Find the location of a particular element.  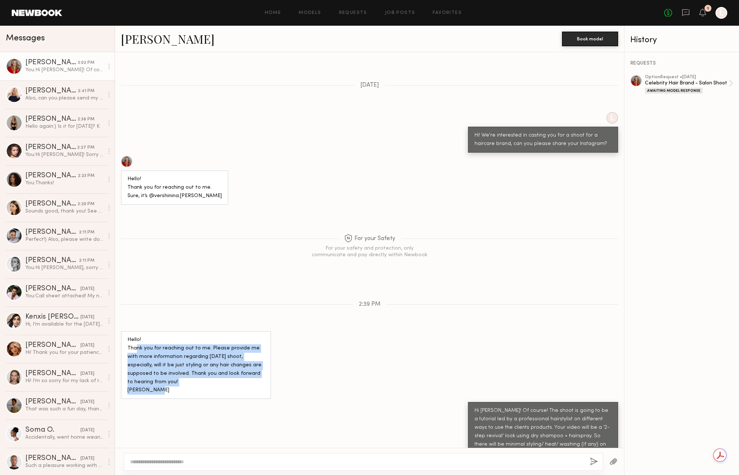

div: Celebrity Hair Brand - Salon Shoot is located at coordinates (687, 83).